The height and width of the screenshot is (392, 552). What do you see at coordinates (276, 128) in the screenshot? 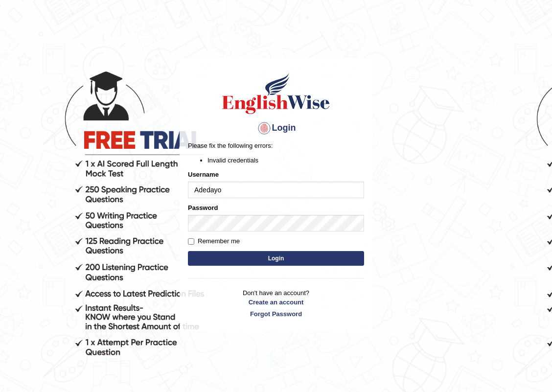
I see `h4: Login` at bounding box center [276, 128].